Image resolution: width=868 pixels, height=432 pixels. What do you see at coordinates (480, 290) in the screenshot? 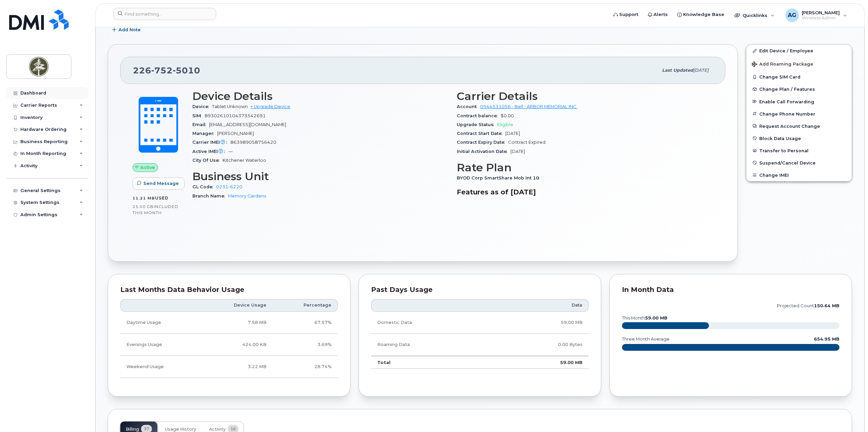
I see `div: Past Days Usage` at bounding box center [480, 290].